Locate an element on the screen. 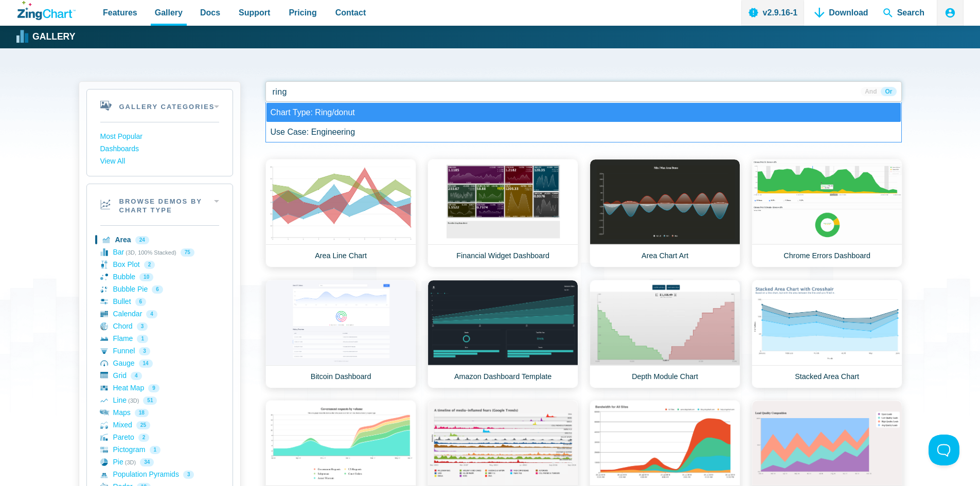 This screenshot has height=486, width=980. strong: Gallery is located at coordinates (53, 37).